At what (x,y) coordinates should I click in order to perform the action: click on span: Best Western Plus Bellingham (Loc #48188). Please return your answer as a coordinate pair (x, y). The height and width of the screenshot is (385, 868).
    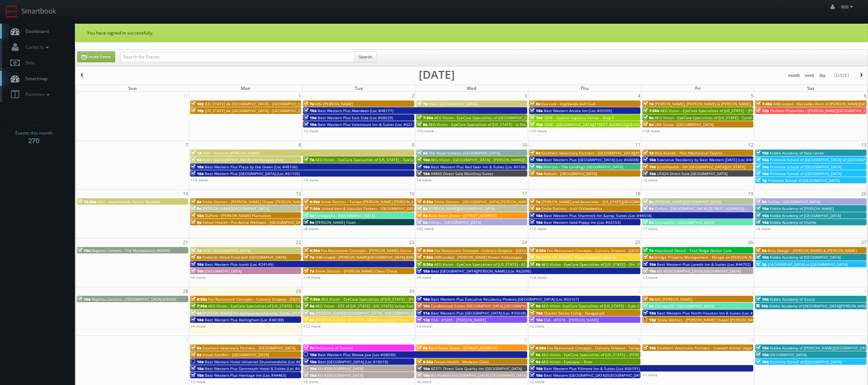
    Looking at the image, I should click on (244, 319).